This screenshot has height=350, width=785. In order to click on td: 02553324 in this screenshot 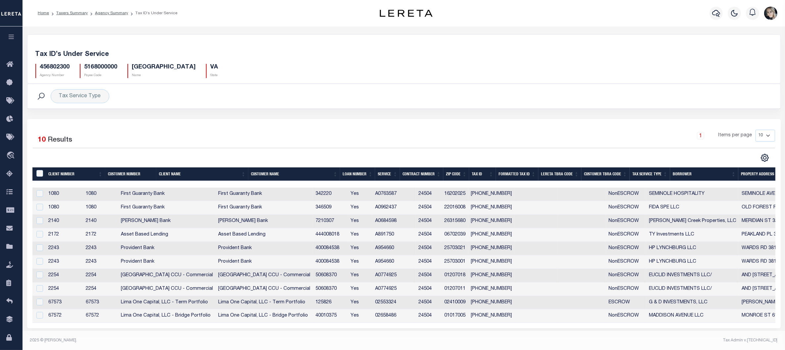, I will do `click(394, 303)`.